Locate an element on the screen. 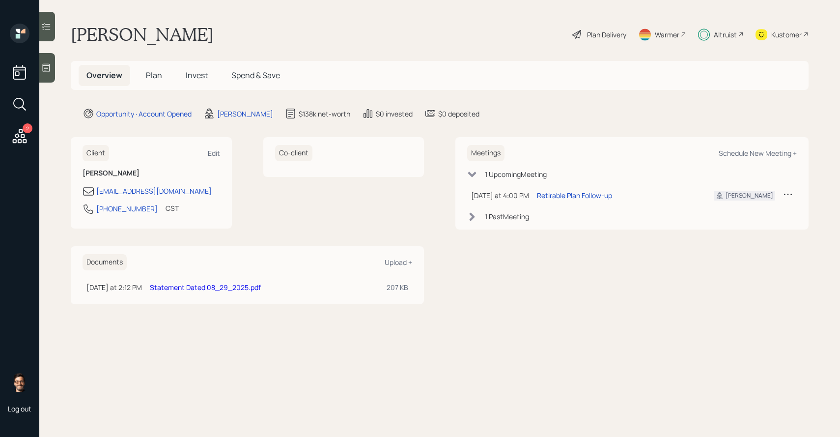 This screenshot has height=437, width=840. span: Overview is located at coordinates (104, 75).